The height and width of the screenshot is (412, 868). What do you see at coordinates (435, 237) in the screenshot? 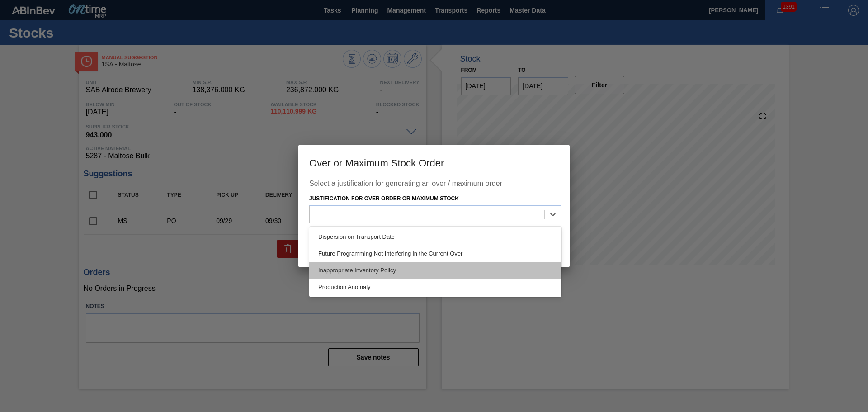
I see `div: Dispersion on Transport Date` at bounding box center [435, 237].